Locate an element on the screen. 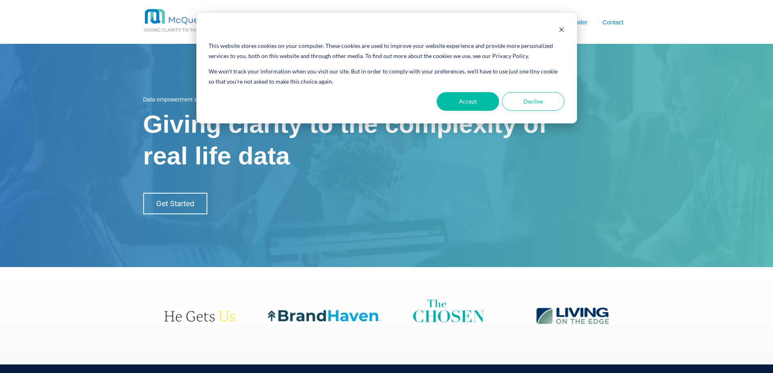  button: Accept is located at coordinates (468, 101).